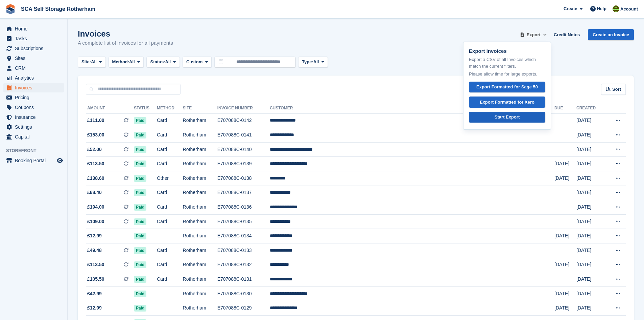 This screenshot has height=320, width=644. I want to click on th: Invoice Number, so click(243, 108).